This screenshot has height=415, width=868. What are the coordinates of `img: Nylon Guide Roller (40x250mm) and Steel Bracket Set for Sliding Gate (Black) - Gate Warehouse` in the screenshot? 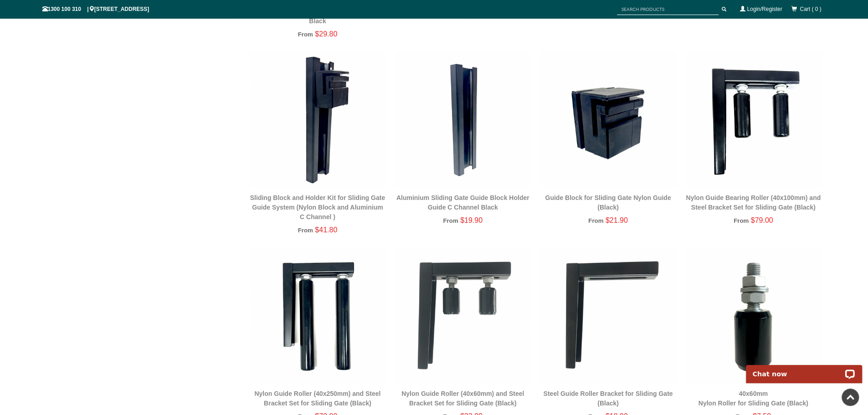 It's located at (318, 315).